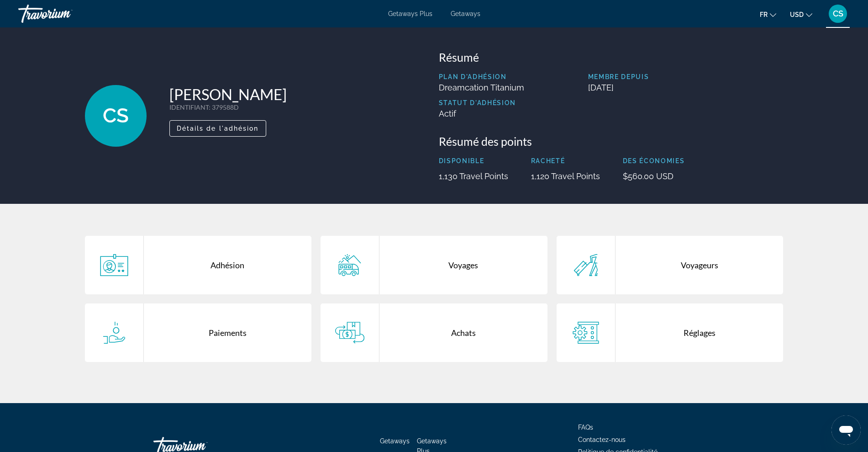 Image resolution: width=868 pixels, height=452 pixels. What do you see at coordinates (699, 333) in the screenshot?
I see `div: Réglages` at bounding box center [699, 333].